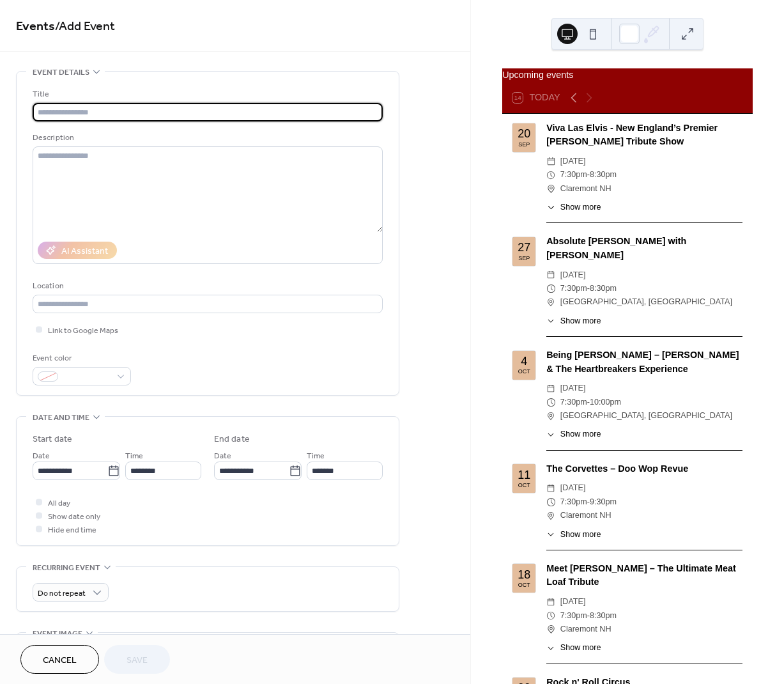 The image size is (784, 684). I want to click on span: 9:30pm, so click(603, 501).